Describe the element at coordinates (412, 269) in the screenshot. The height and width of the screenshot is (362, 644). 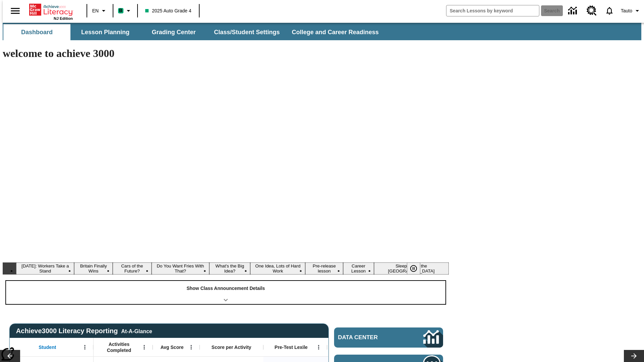
I see `button: Slide 9 Sleepless in the Animal Kingdom` at that location.